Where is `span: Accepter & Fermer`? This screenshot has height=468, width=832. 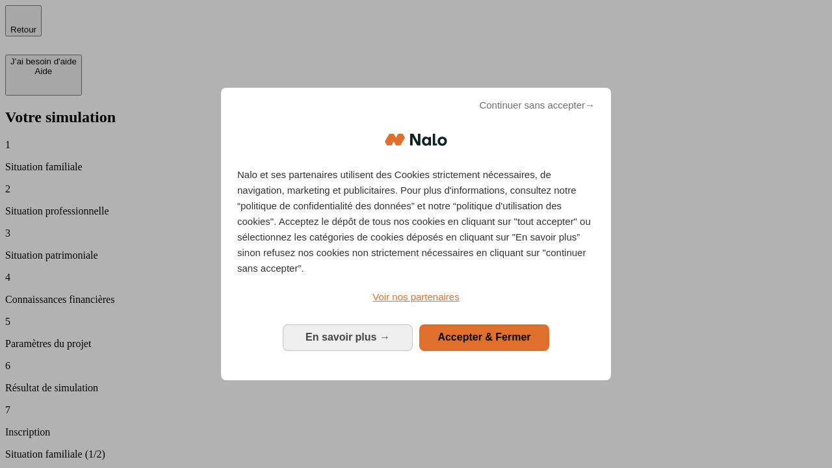 span: Accepter & Fermer is located at coordinates (484, 337).